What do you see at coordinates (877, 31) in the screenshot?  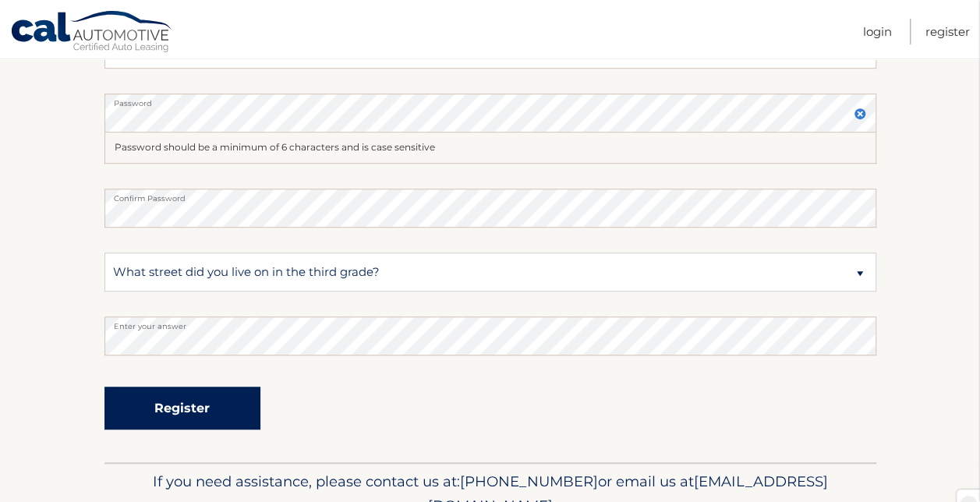 I see `a: Login` at bounding box center [877, 31].